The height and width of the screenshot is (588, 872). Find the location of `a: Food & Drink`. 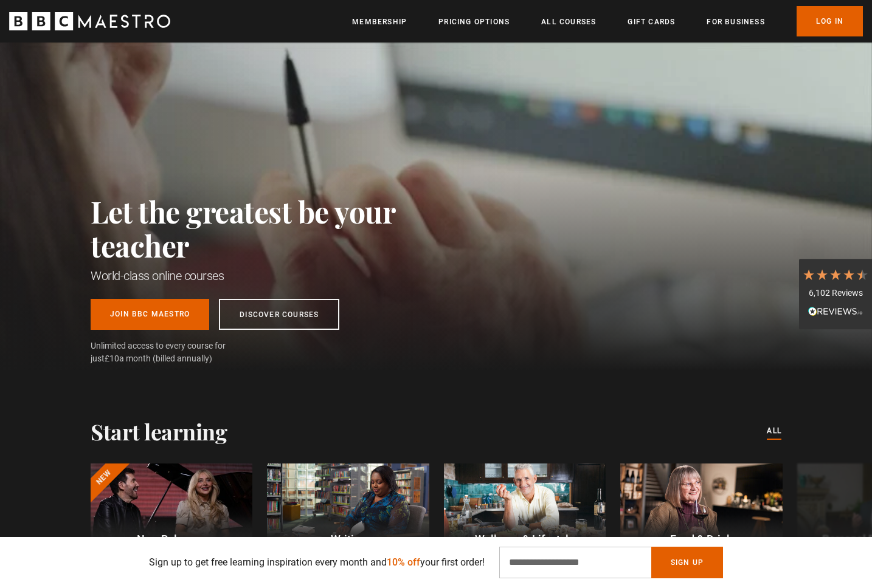

a: Food & Drink is located at coordinates (701, 509).